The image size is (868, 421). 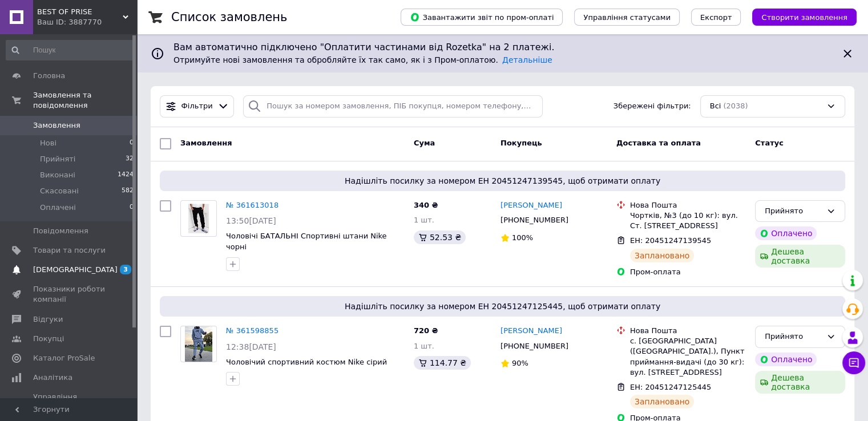 What do you see at coordinates (125, 270) in the screenshot?
I see `span: 3` at bounding box center [125, 270].